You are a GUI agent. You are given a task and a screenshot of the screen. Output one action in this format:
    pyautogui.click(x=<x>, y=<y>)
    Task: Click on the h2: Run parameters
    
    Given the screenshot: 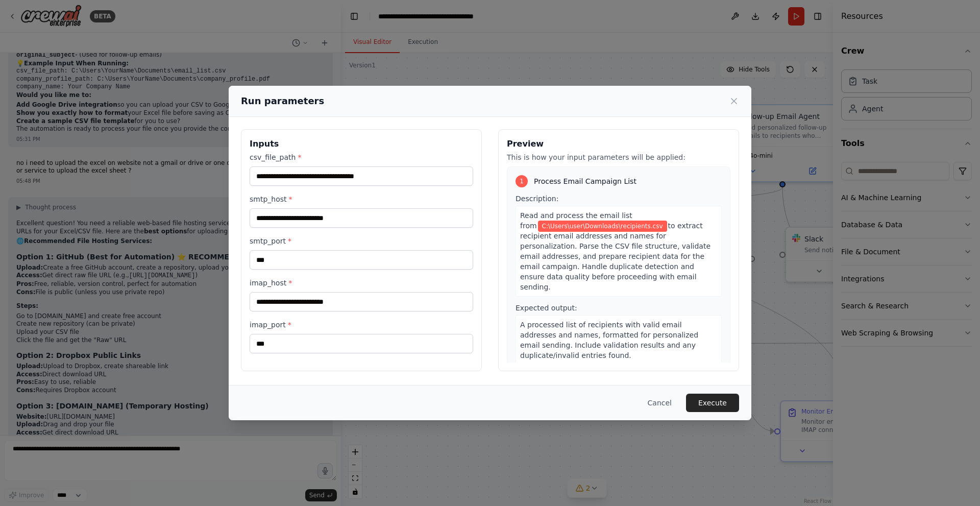 What is the action you would take?
    pyautogui.click(x=282, y=101)
    